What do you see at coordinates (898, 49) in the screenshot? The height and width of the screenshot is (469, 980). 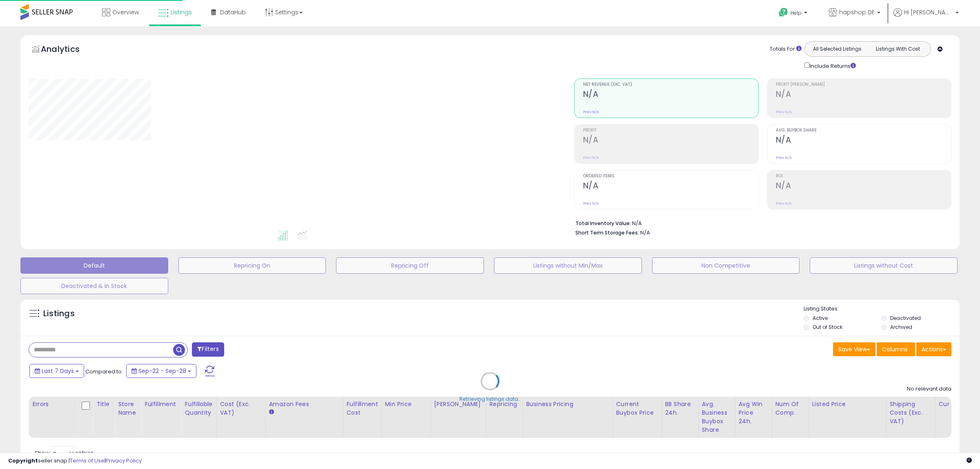 I see `button: Listings With Cost` at bounding box center [898, 49].